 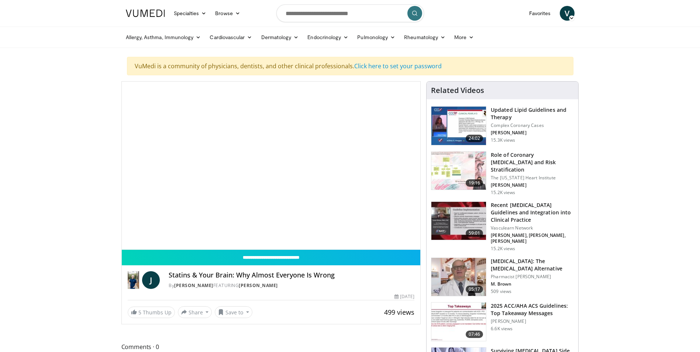 What do you see at coordinates (502, 329) in the screenshot?
I see `p: 6.6K views` at bounding box center [502, 329].